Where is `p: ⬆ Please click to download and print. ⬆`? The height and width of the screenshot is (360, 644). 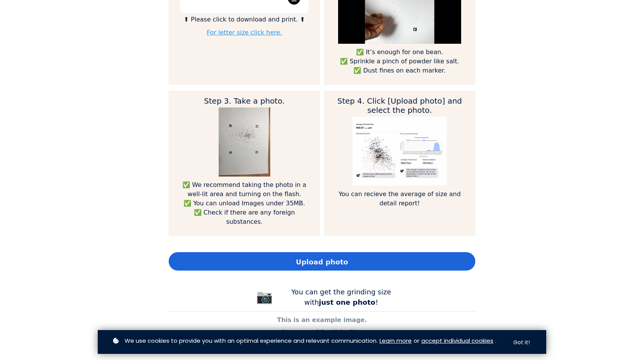
p: ⬆ Please click to download and print. ⬆ is located at coordinates (244, 20).